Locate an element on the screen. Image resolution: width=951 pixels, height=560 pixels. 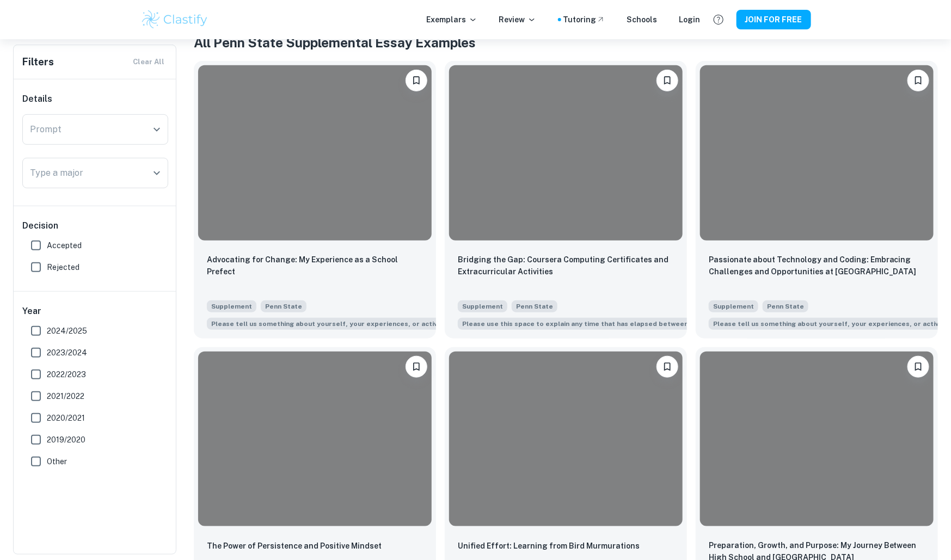
h6: Decision is located at coordinates (95, 226).